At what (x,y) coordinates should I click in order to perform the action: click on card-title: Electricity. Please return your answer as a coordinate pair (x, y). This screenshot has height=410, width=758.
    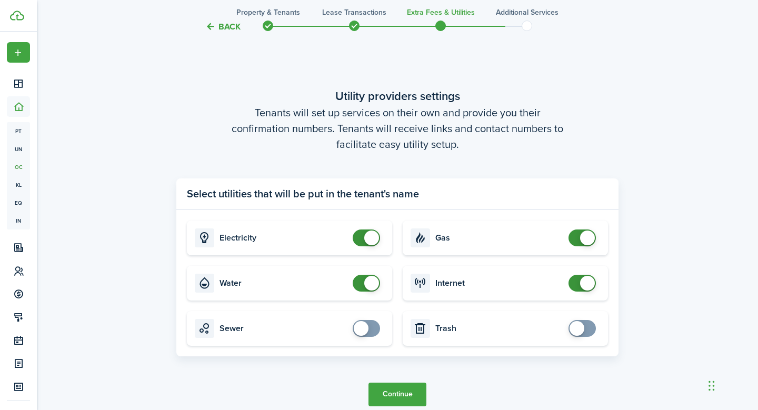
    Looking at the image, I should click on (283, 238).